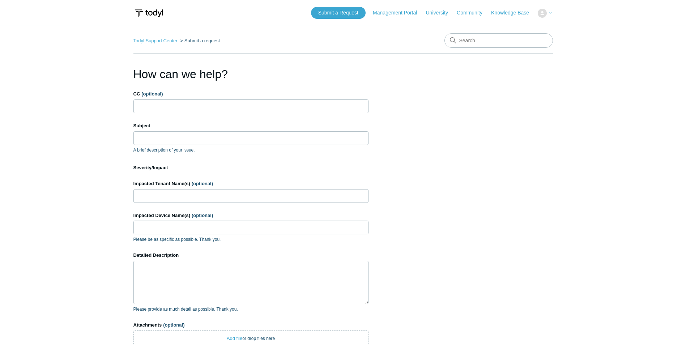  Describe the element at coordinates (251, 184) in the screenshot. I see `label: Impacted Tenant Name(s)` at that location.